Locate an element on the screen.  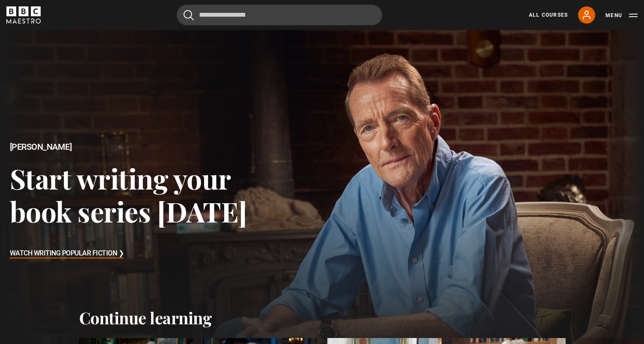
h2: Continue learning is located at coordinates (322, 318).